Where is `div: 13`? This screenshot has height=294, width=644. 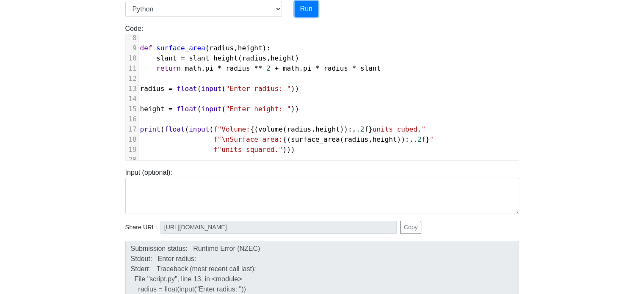
div: 13 is located at coordinates (132, 89).